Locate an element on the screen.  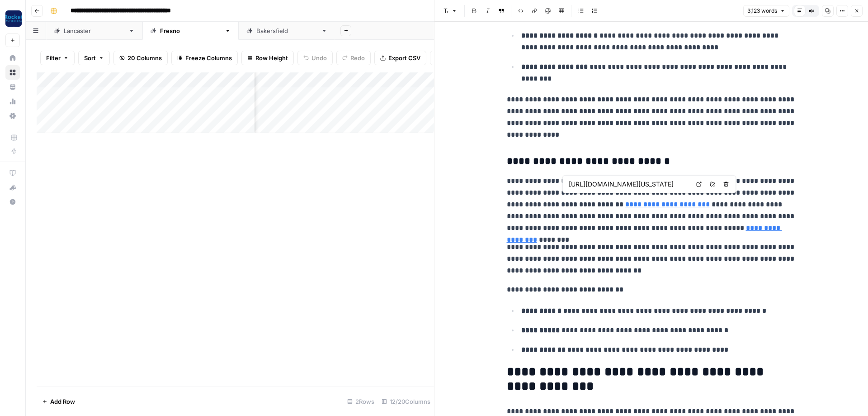
button: Filter is located at coordinates (58, 58).